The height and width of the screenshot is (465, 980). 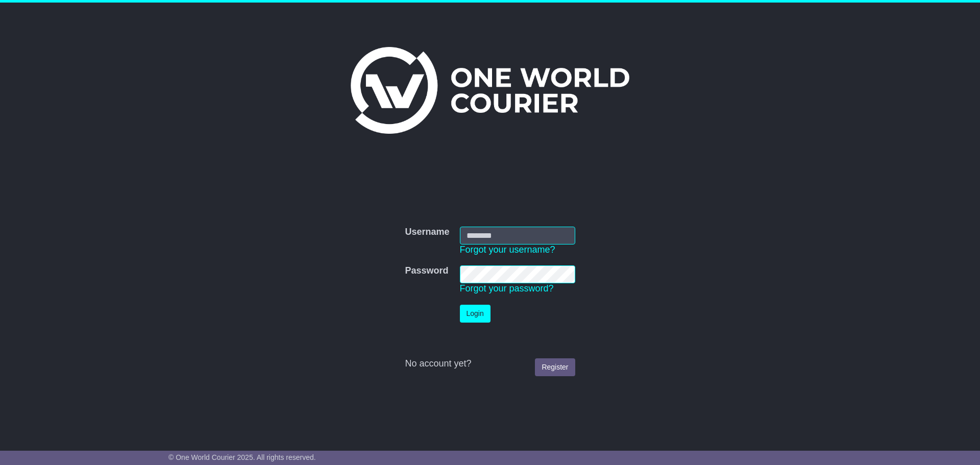 What do you see at coordinates (490, 90) in the screenshot?
I see `img: One World` at bounding box center [490, 90].